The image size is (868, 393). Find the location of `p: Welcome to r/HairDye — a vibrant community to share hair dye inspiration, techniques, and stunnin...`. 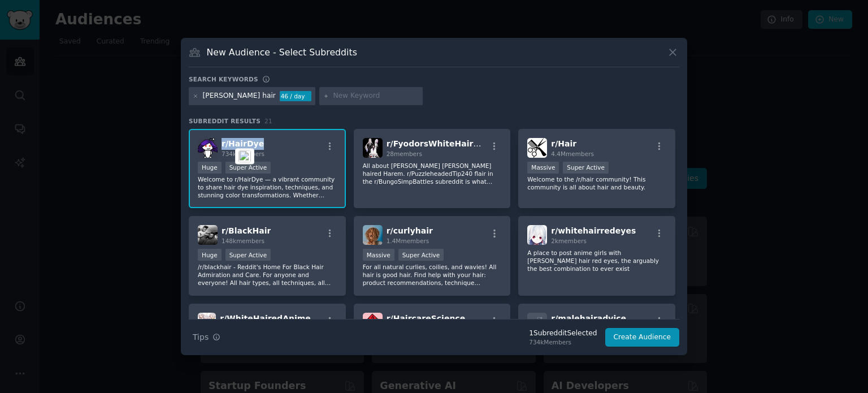

p: Welcome to r/HairDye — a vibrant community to share hair dye inspiration, techniques, and stunnin... is located at coordinates (267, 187).